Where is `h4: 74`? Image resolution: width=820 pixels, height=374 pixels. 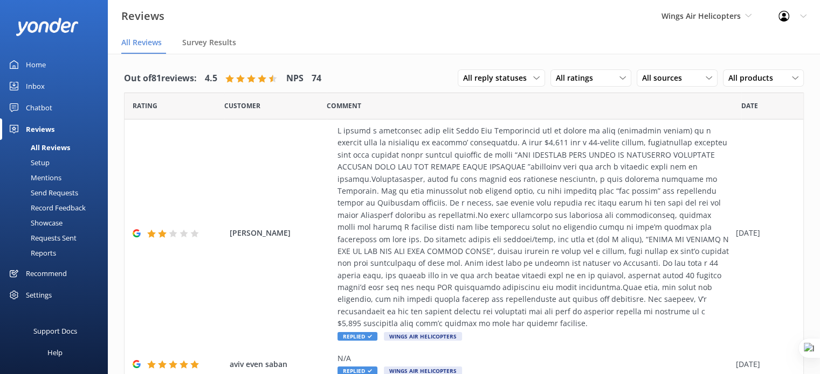 h4: 74 is located at coordinates (316, 79).